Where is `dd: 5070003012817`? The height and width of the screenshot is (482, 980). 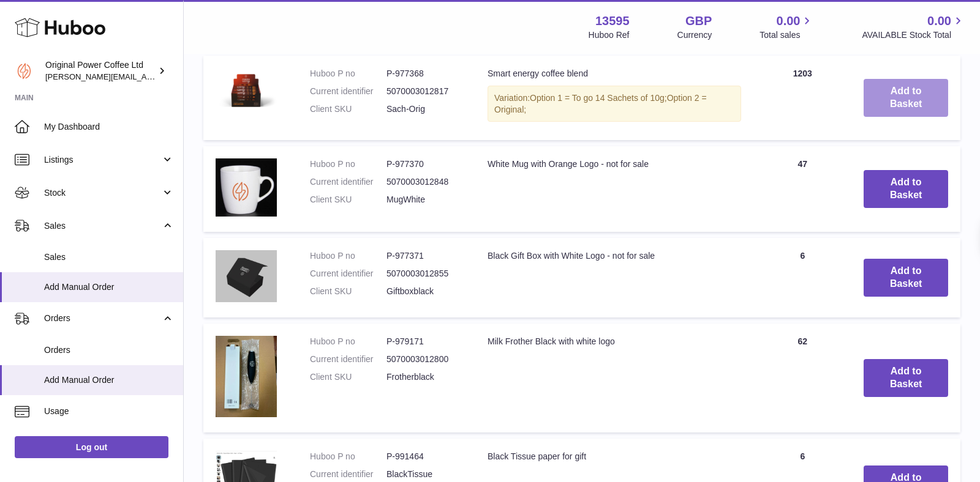 dd: 5070003012817 is located at coordinates (425, 92).